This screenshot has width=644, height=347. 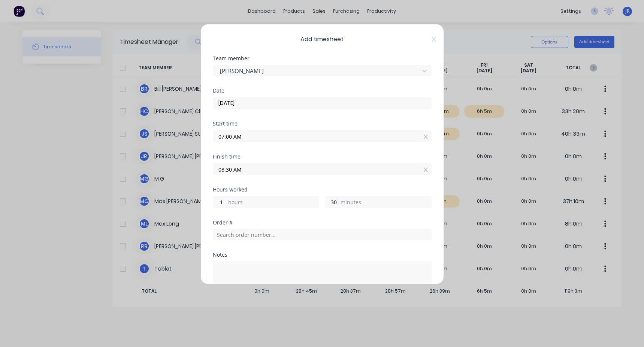 I want to click on input: Search order number..., so click(x=322, y=234).